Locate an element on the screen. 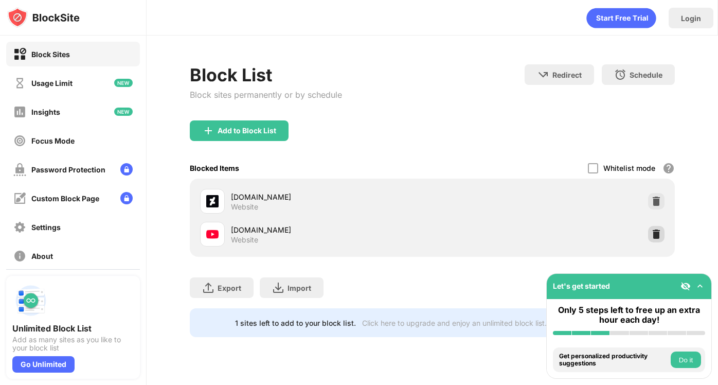  img: eye-not-visible.svg is located at coordinates (686, 286).